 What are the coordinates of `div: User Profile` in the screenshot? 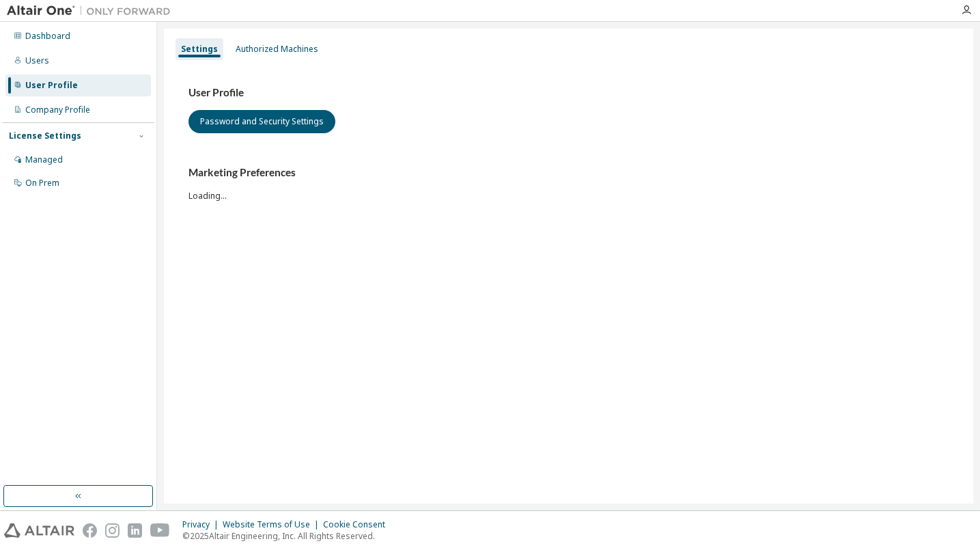 It's located at (51, 85).